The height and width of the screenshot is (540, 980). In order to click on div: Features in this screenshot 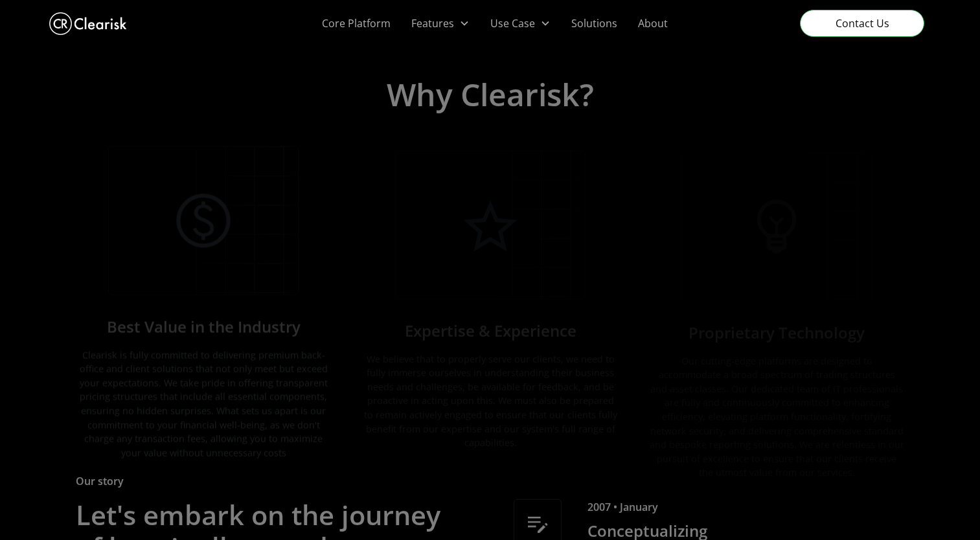, I will do `click(433, 24)`.